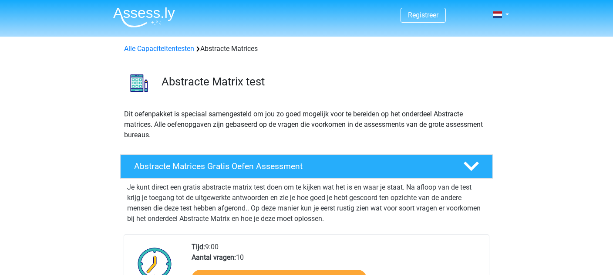 This screenshot has height=275, width=613. What do you see at coordinates (307, 49) in the screenshot?
I see `div: Abstracte Matrices` at bounding box center [307, 49].